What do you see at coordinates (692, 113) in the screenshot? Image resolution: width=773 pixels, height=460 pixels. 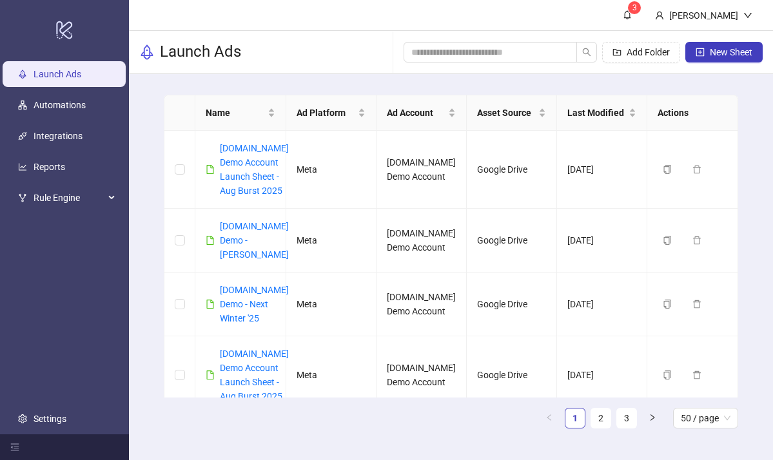 I see `th: Actions` at bounding box center [692, 113].